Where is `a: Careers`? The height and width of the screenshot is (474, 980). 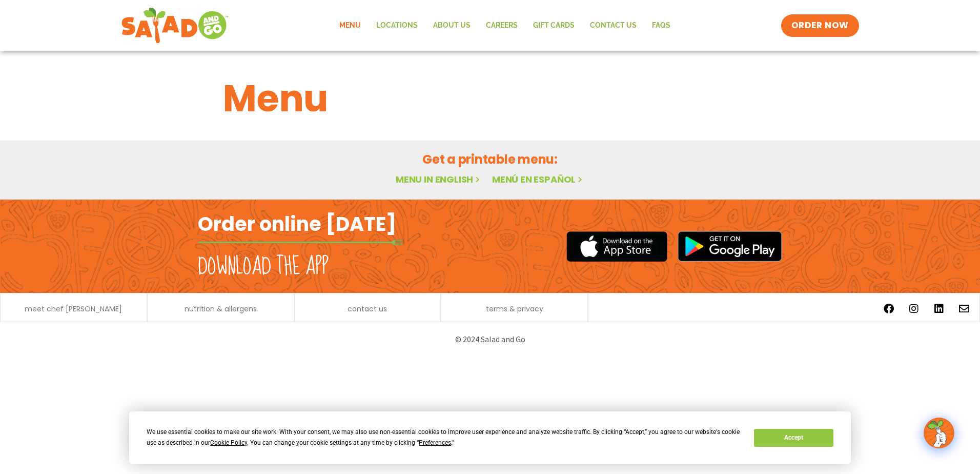
a: Careers is located at coordinates (502, 26).